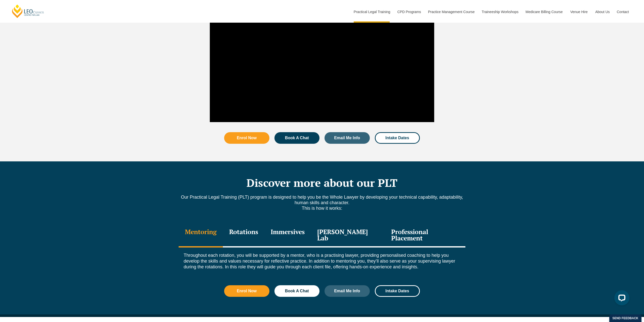 This screenshot has width=644, height=322. I want to click on div: Professional Placement, so click(425, 235).